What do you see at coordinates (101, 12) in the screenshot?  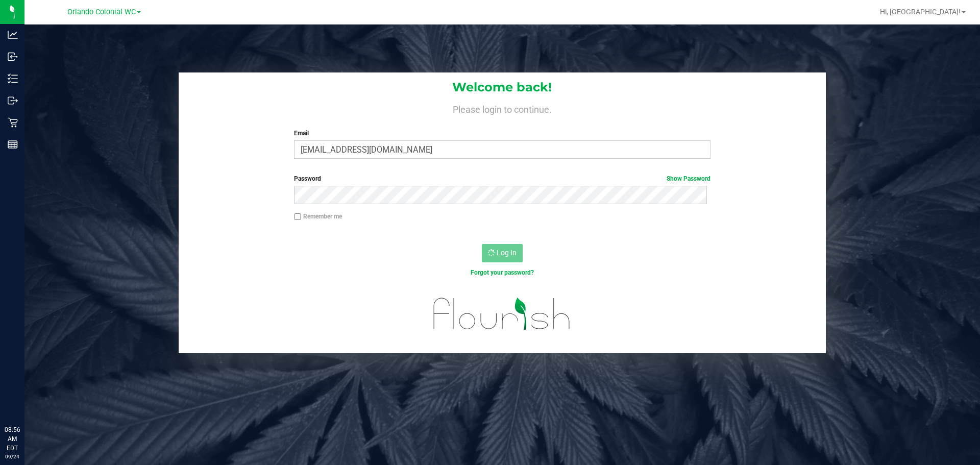 I see `span: Orlando Colonial WC` at bounding box center [101, 12].